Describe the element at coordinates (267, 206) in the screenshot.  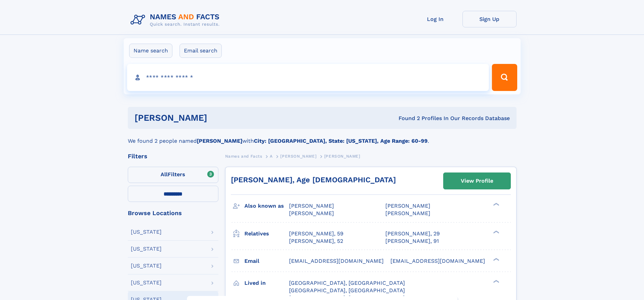
I see `h3: Also known as` at that location.